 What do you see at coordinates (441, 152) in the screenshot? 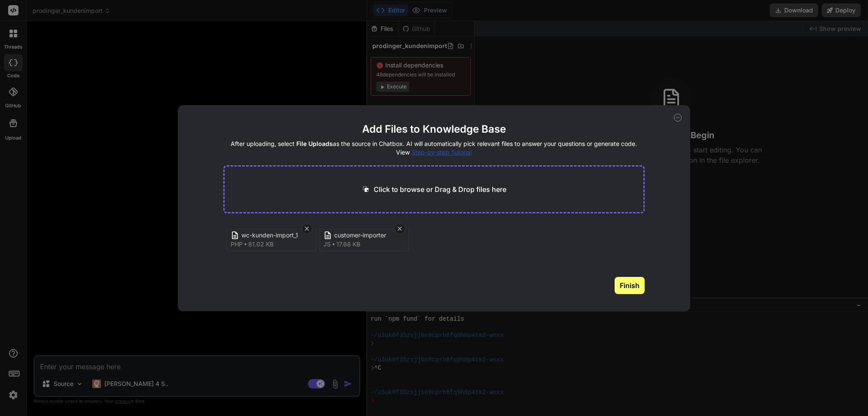
I see `span: Step-by-step Tutorial` at bounding box center [441, 152].